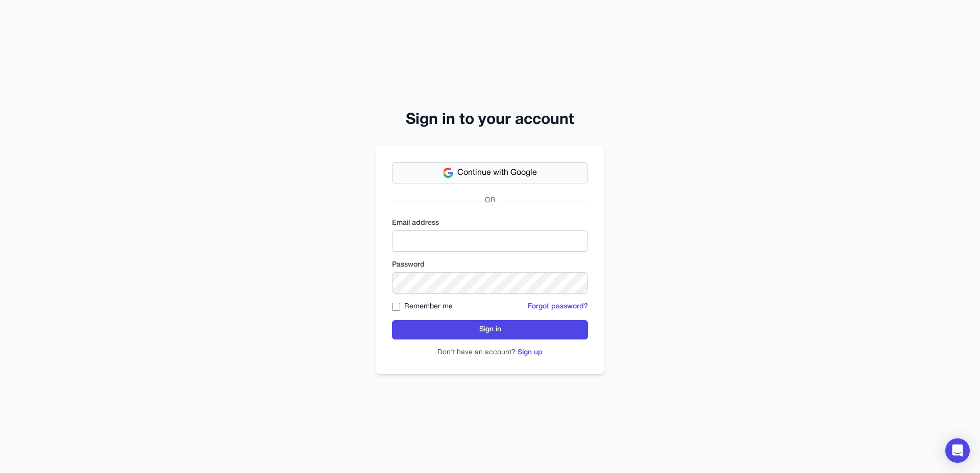 The height and width of the screenshot is (473, 980). Describe the element at coordinates (957, 451) in the screenshot. I see `div: Open Intercom Messenger` at that location.